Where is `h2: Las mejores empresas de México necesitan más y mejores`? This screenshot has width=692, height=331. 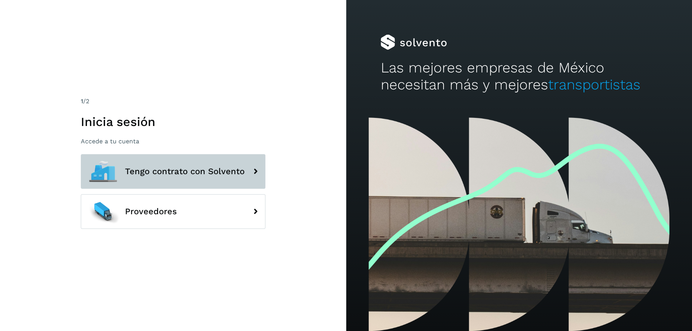
h2: Las mejores empresas de México necesitan más y mejores is located at coordinates (519, 76).